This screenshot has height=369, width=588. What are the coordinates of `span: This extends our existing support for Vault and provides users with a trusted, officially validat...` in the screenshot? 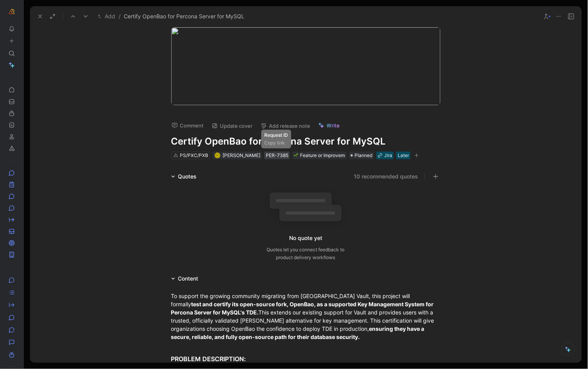 It's located at (304, 320).